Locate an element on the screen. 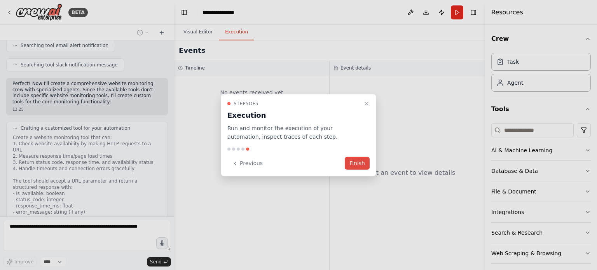  button: Previous is located at coordinates (247, 163).